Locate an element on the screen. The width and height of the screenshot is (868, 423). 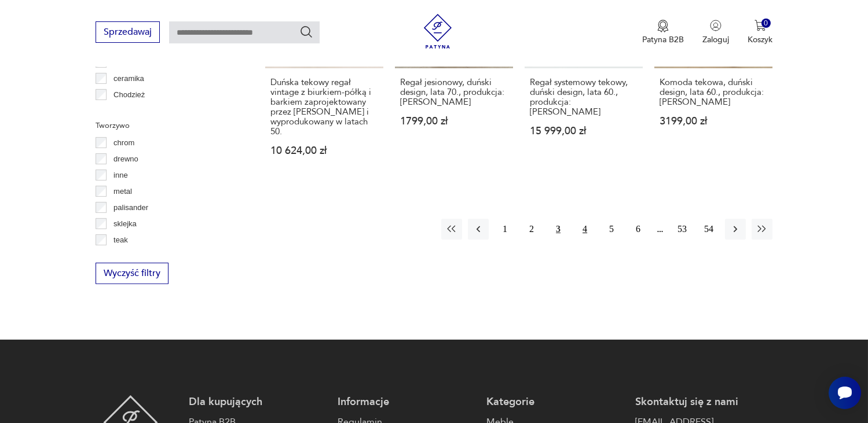
button: 4 is located at coordinates (585, 230).